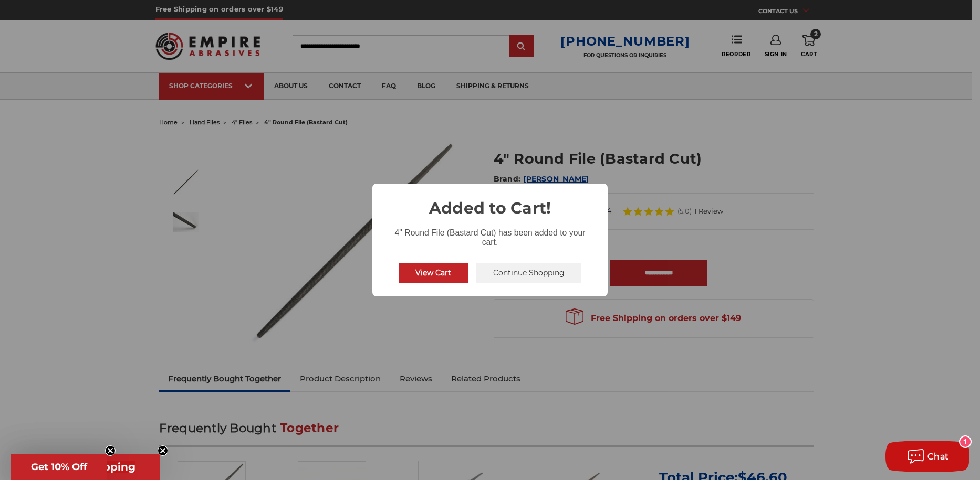 This screenshot has height=480, width=980. What do you see at coordinates (59, 467) in the screenshot?
I see `span: Get 10% Off` at bounding box center [59, 467].